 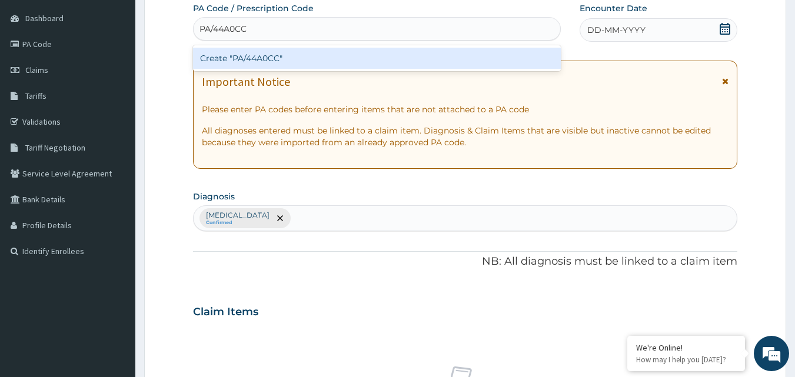 What do you see at coordinates (616, 30) in the screenshot?
I see `span: DD-MM-YYYY` at bounding box center [616, 30].